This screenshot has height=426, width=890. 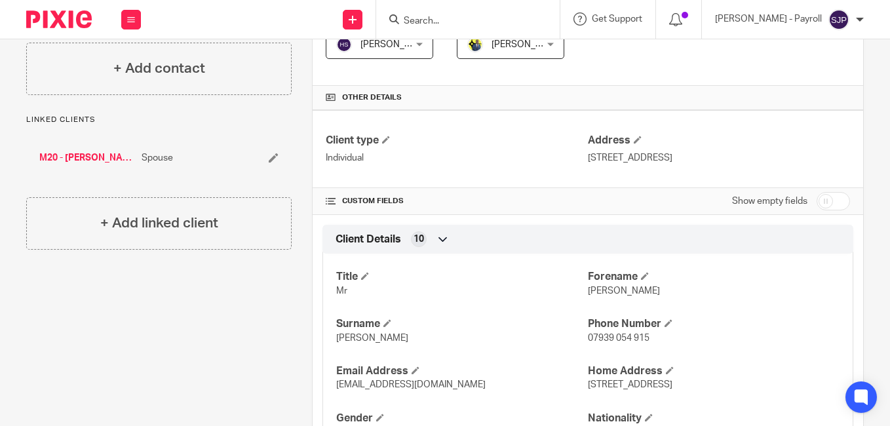 I want to click on h4: Gender, so click(x=462, y=418).